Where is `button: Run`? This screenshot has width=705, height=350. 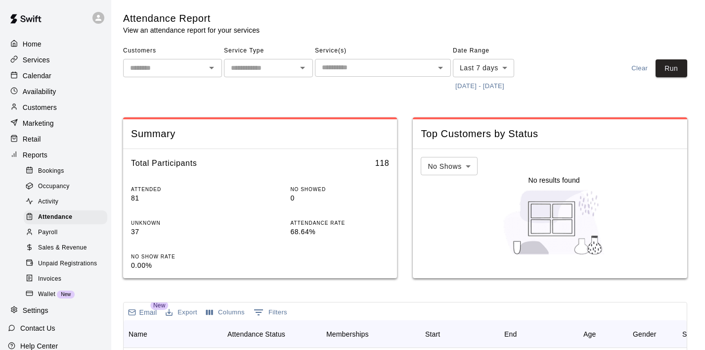
button: Run is located at coordinates (672, 68).